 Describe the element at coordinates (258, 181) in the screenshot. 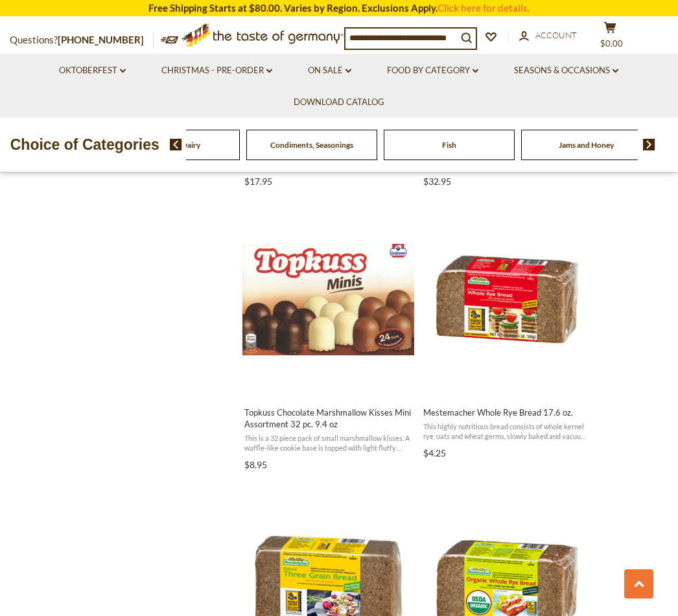

I see `span: $17.95` at that location.